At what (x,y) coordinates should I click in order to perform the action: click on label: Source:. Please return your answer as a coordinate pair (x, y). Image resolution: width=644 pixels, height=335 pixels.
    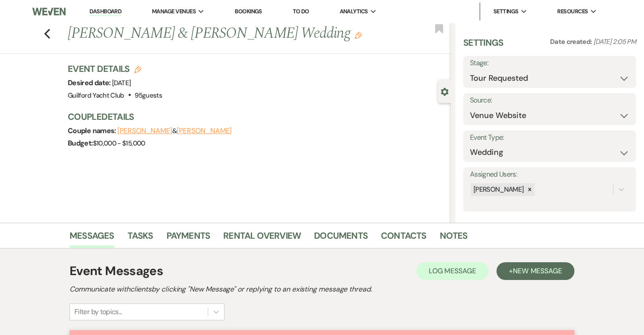
    Looking at the image, I should click on (550, 100).